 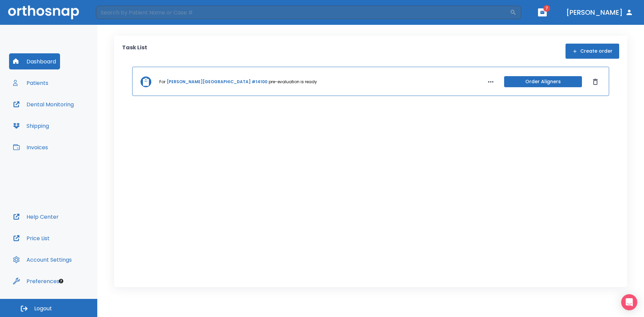 What do you see at coordinates (547, 9) in the screenshot?
I see `span: 7` at bounding box center [547, 9].